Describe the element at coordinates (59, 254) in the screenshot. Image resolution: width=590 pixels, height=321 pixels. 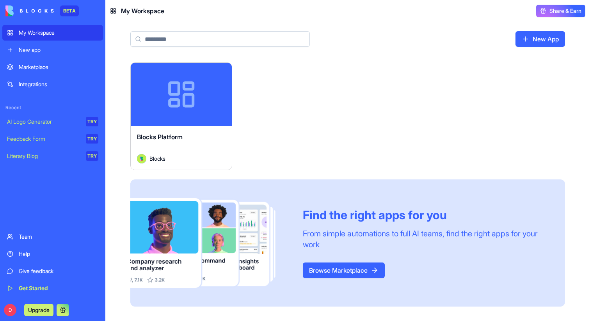
I see `div: Help` at that location.